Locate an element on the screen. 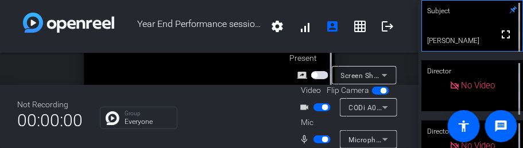  span: Screen Sharing is located at coordinates (366, 75).